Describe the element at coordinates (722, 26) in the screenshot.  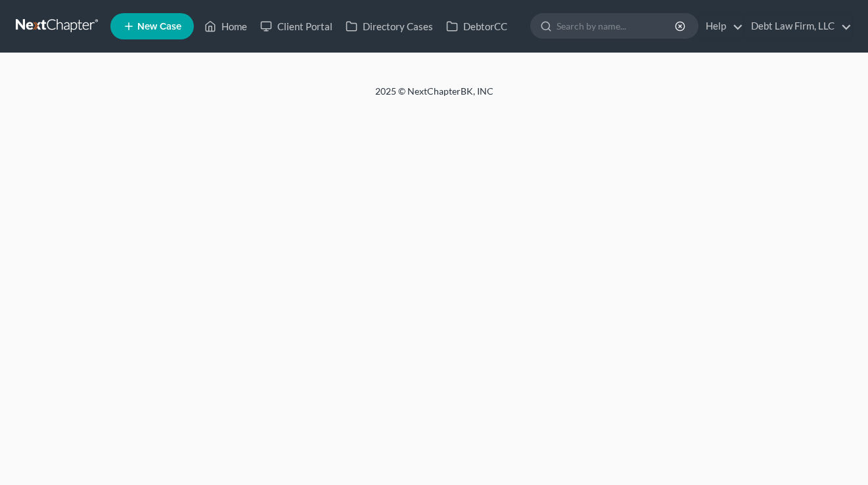
I see `a: Help` at that location.